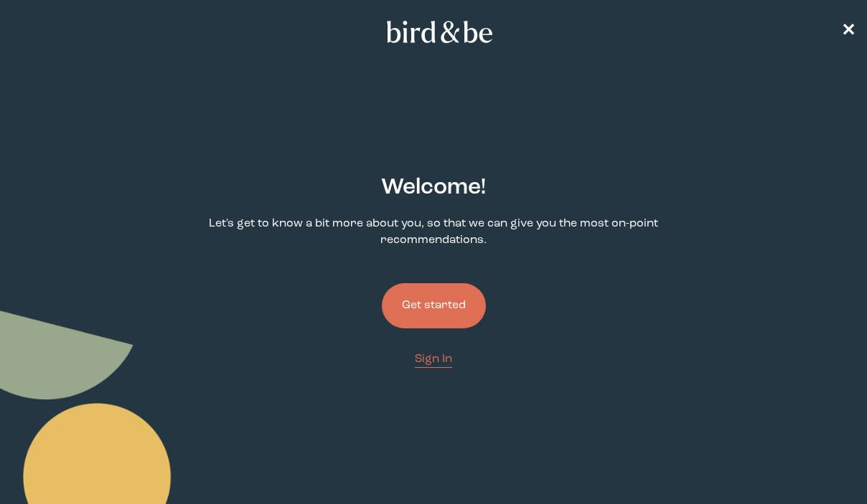 The height and width of the screenshot is (504, 867). What do you see at coordinates (434, 359) in the screenshot?
I see `span: Sign In` at bounding box center [434, 359].